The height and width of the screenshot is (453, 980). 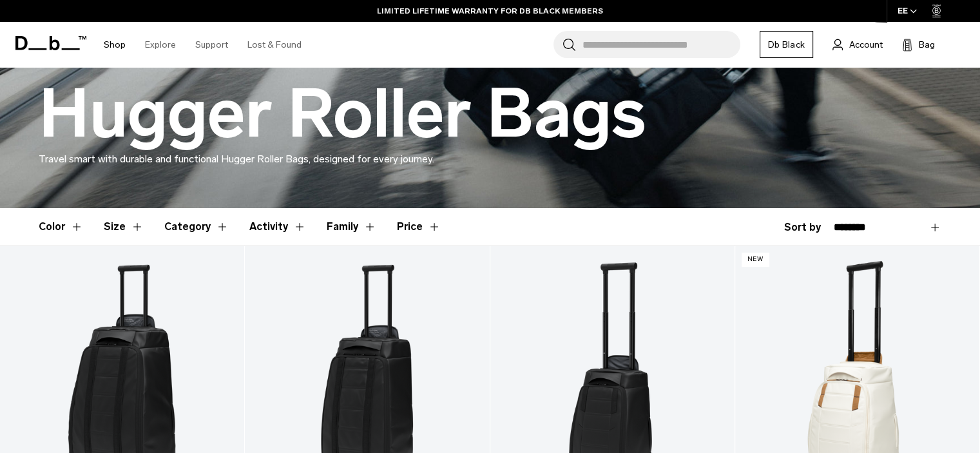 What do you see at coordinates (114, 44) in the screenshot?
I see `a: Shop` at bounding box center [114, 44].